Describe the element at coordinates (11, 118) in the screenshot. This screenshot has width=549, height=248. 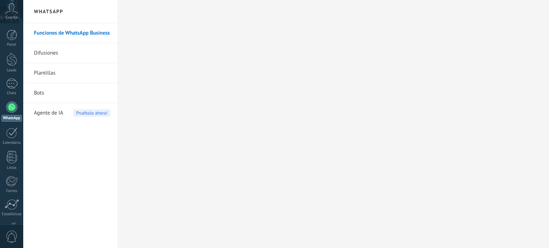
I see `div: WhatsApp` at that location.